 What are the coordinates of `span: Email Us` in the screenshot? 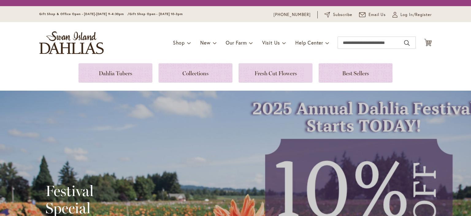 It's located at (377, 15).